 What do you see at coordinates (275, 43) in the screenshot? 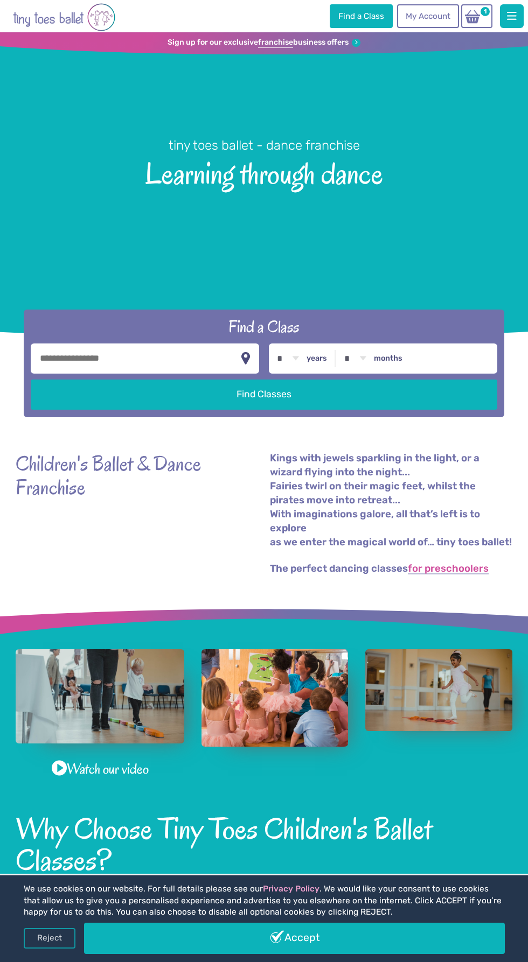
I see `strong: franchise` at bounding box center [275, 43].